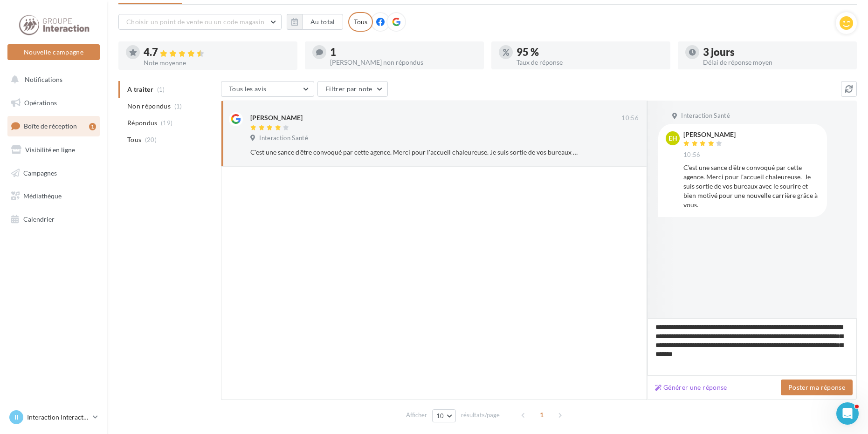  I want to click on button: Choisir un point de vente ou un code magasin, so click(200, 22).